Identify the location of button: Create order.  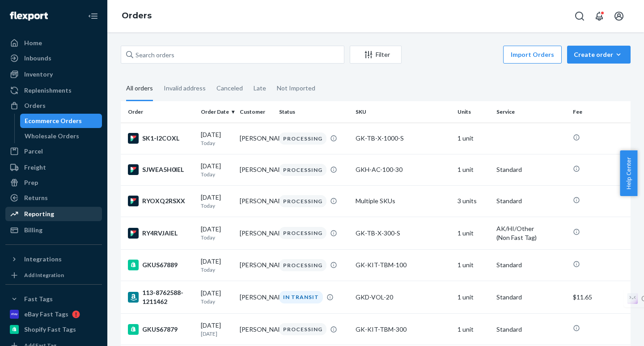
(599, 54).